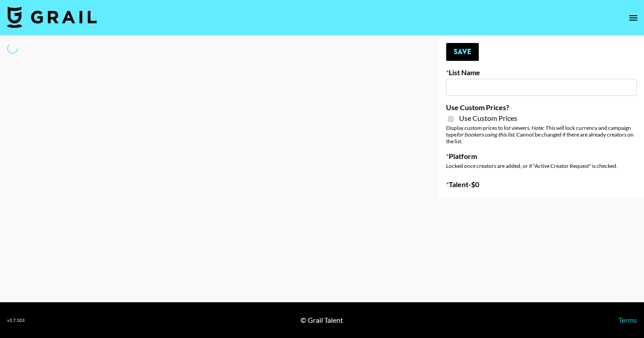 The width and height of the screenshot is (644, 338). I want to click on a: Terms, so click(627, 320).